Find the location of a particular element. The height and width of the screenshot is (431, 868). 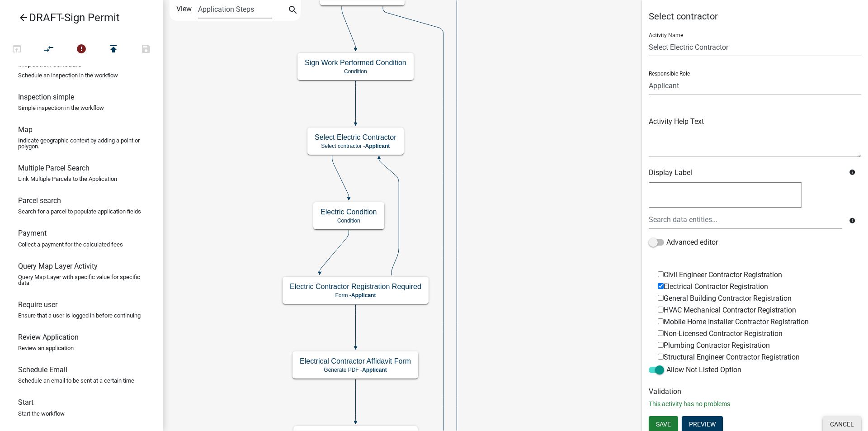

i: open_in_browser is located at coordinates (17, 50).